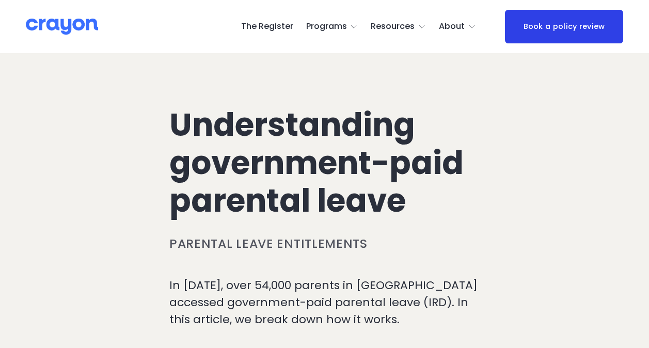 The image size is (649, 348). Describe the element at coordinates (324, 163) in the screenshot. I see `h1: Understanding government-paid parental leave` at that location.